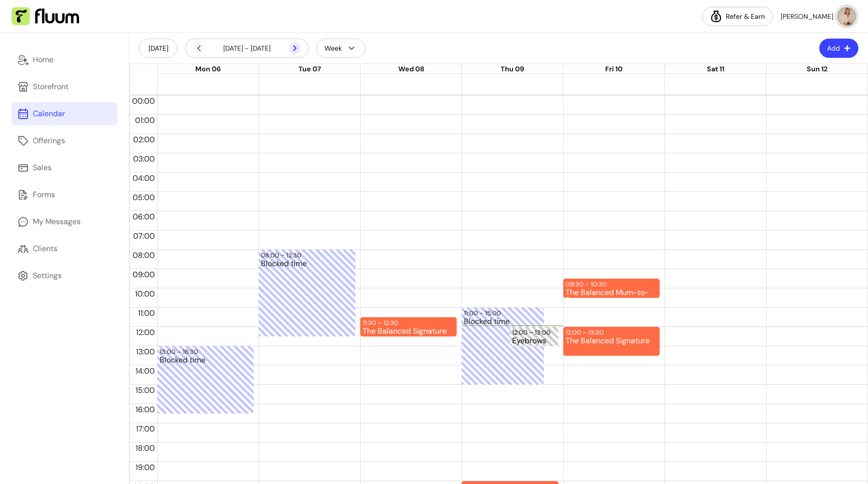 This screenshot has height=484, width=868. Describe the element at coordinates (502, 313) in the screenshot. I see `div: 11:00 – 15:00` at that location.